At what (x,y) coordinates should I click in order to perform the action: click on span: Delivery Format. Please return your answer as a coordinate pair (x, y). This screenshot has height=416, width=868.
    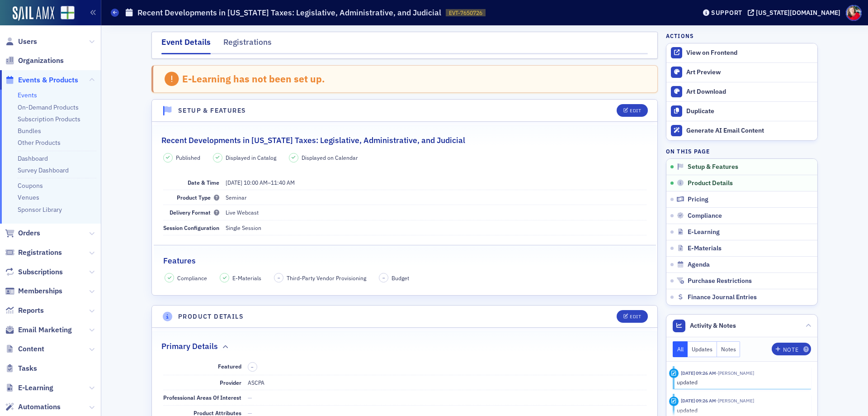
    Looking at the image, I should click on (194, 212).